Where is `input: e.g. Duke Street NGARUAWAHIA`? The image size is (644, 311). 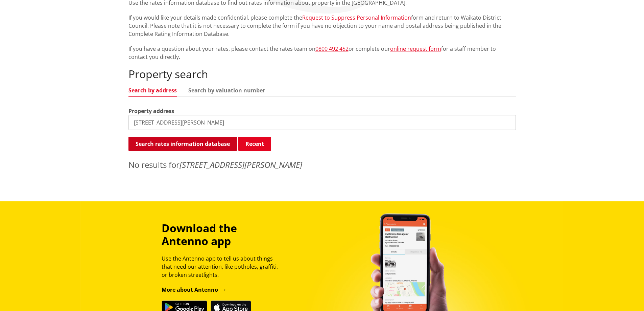 input: e.g. Duke Street NGARUAWAHIA is located at coordinates (322, 123).